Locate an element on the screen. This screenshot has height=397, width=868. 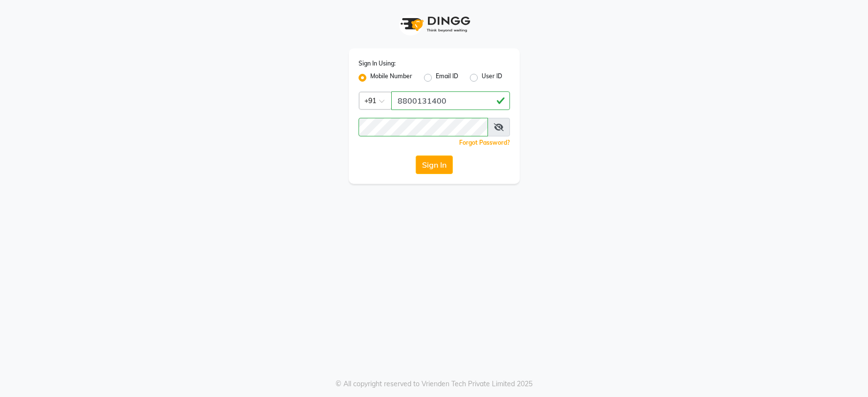
label: Sign In Using: is located at coordinates (377, 63).